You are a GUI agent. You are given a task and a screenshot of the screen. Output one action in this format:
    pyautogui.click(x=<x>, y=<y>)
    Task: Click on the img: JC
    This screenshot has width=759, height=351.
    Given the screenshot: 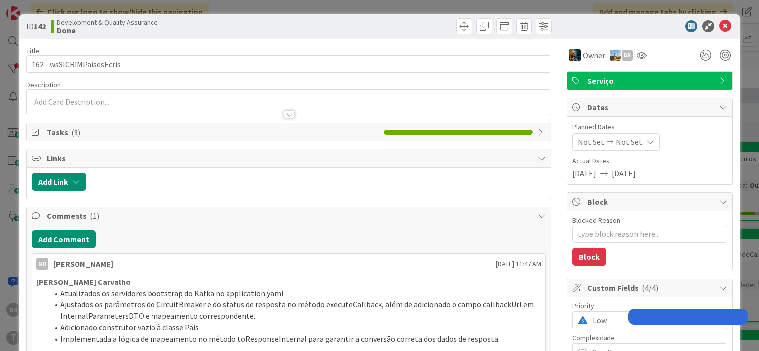 What is the action you would take?
    pyautogui.click(x=574, y=55)
    